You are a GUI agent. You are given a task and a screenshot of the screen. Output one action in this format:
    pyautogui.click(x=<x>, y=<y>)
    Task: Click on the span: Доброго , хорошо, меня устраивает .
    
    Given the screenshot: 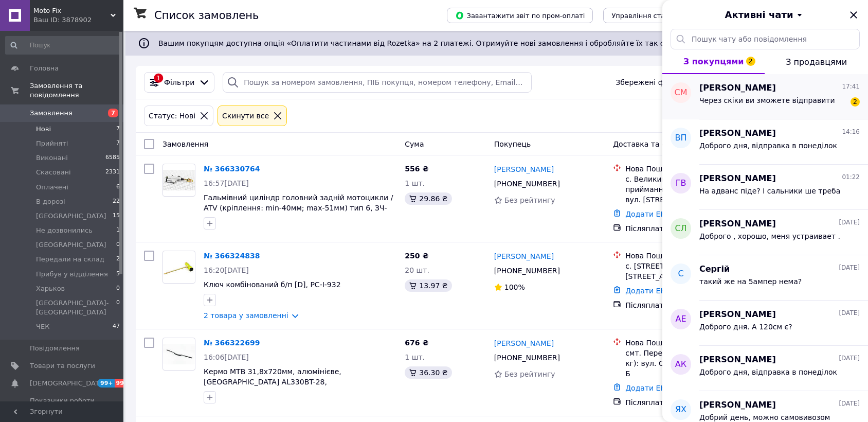 What is the action you would take?
    pyautogui.click(x=770, y=236)
    